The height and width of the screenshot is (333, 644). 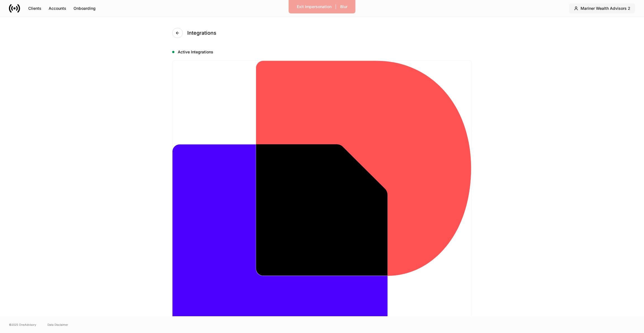 What do you see at coordinates (22, 325) in the screenshot?
I see `span: © 2025 OneAdvisory` at bounding box center [22, 325].